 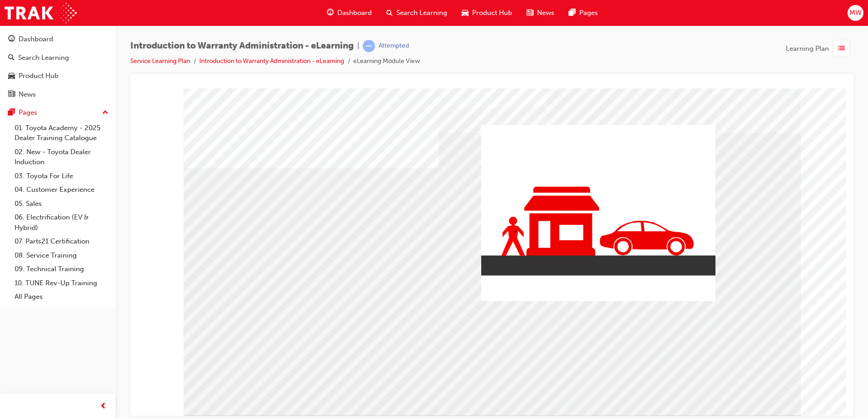 What do you see at coordinates (492, 12) in the screenshot?
I see `span: Product Hub` at bounding box center [492, 12].